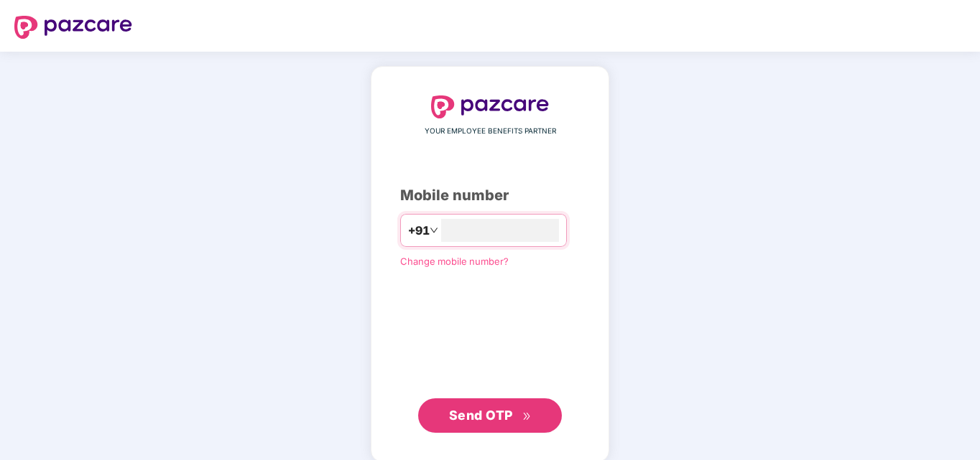  I want to click on span: double-right, so click(526, 417).